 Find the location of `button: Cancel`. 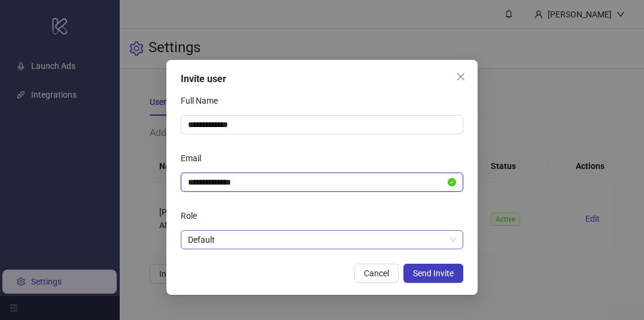

button: Cancel is located at coordinates (377, 273).